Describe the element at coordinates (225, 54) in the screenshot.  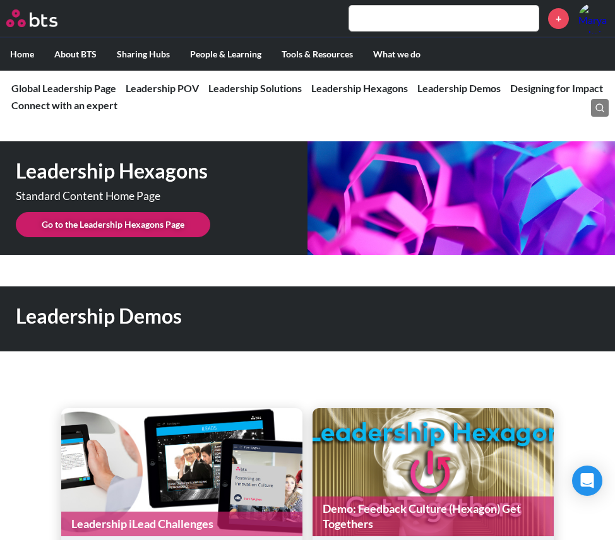
I see `label: People & Learning` at that location.